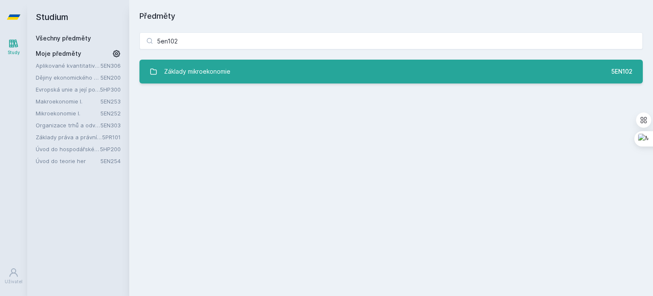 This screenshot has width=653, height=296. Describe the element at coordinates (68, 161) in the screenshot. I see `a: Úvod do teorie her` at that location.